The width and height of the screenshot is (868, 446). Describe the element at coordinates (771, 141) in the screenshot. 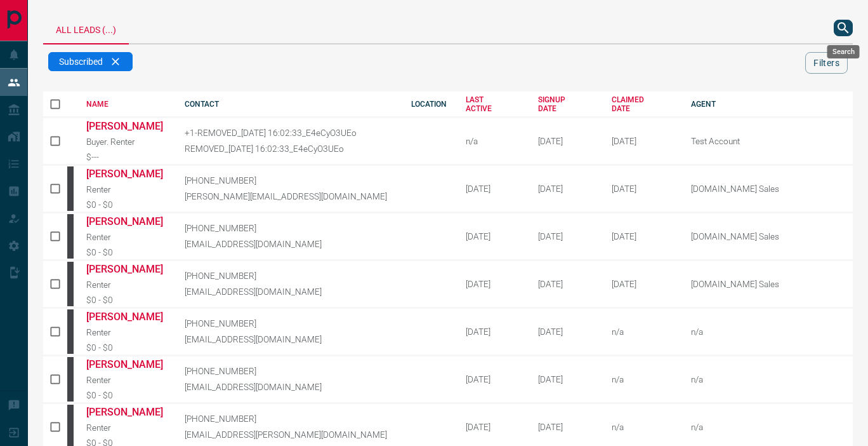

I see `p: Test Account` at that location.